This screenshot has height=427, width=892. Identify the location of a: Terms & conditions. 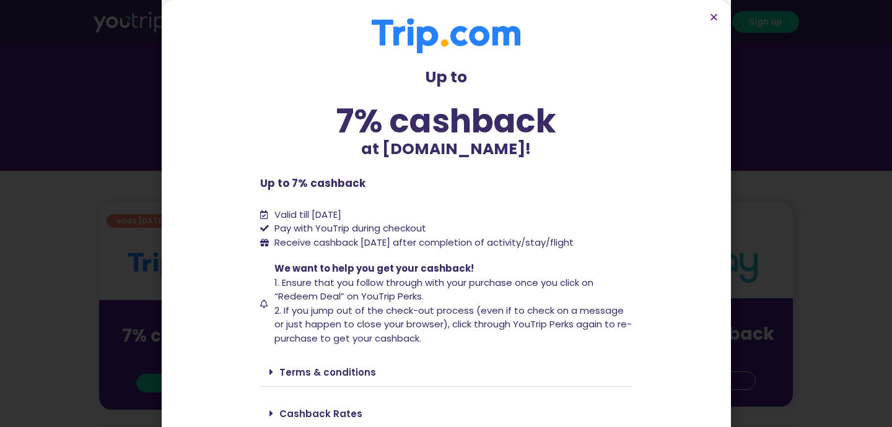
(328, 372).